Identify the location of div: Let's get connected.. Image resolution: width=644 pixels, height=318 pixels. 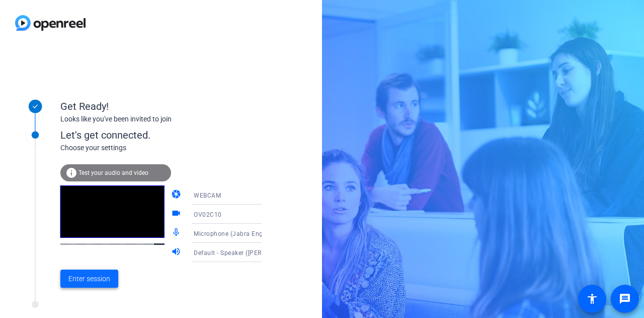
(171, 135).